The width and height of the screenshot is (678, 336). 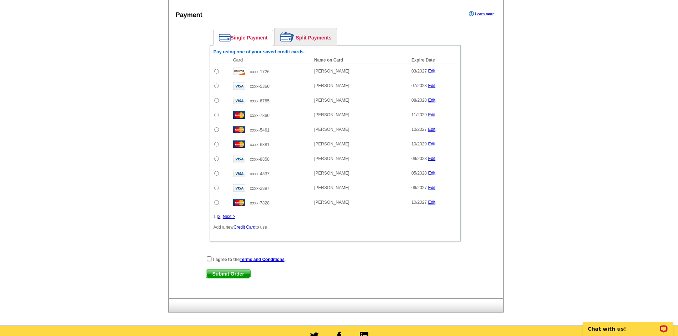 What do you see at coordinates (481, 14) in the screenshot?
I see `a: Learn more` at bounding box center [481, 14].